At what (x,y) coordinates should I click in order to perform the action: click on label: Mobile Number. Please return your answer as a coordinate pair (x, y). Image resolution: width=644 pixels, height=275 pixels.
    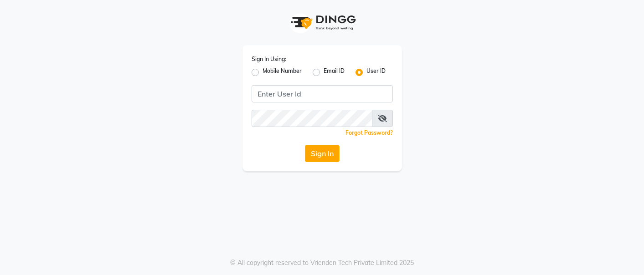
    Looking at the image, I should click on (282, 73).